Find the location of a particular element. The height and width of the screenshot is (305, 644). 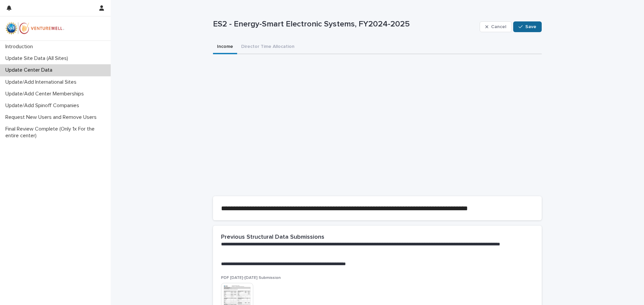

p: Update Site Data (All Sites) is located at coordinates (38, 59).